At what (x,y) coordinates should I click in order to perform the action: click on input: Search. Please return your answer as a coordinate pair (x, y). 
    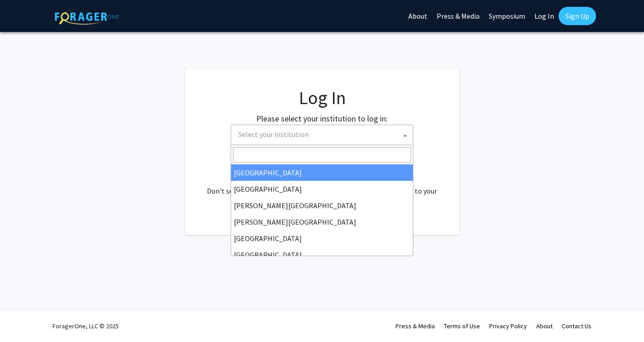
    Looking at the image, I should click on (322, 155).